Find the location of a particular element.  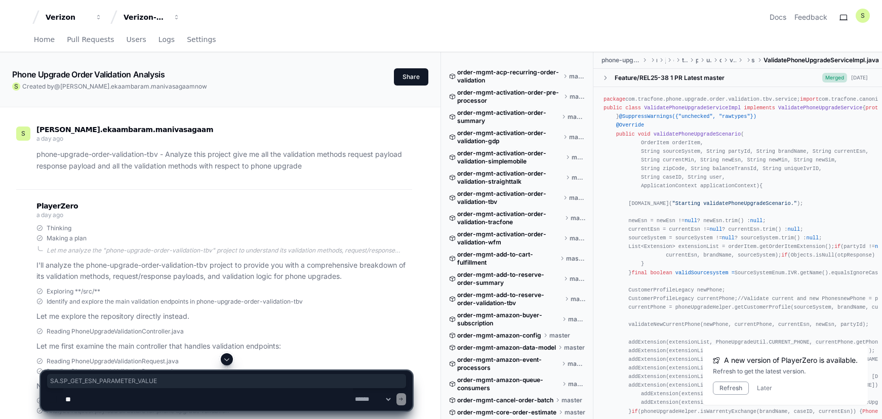

div: Let me analyze the "phone-upgrade-order-validation-tbv" project to understand its validation meth... is located at coordinates (229, 251).